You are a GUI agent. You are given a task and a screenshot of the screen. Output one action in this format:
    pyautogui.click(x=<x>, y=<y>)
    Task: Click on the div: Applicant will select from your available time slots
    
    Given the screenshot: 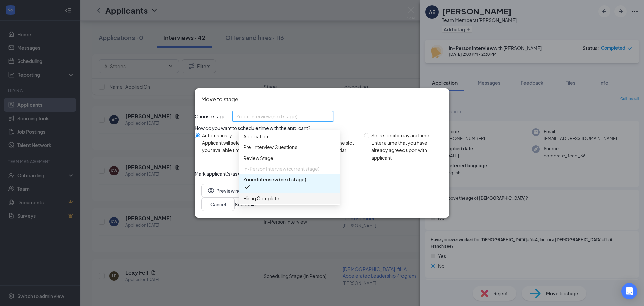 What is the action you would take?
    pyautogui.click(x=231, y=147)
    